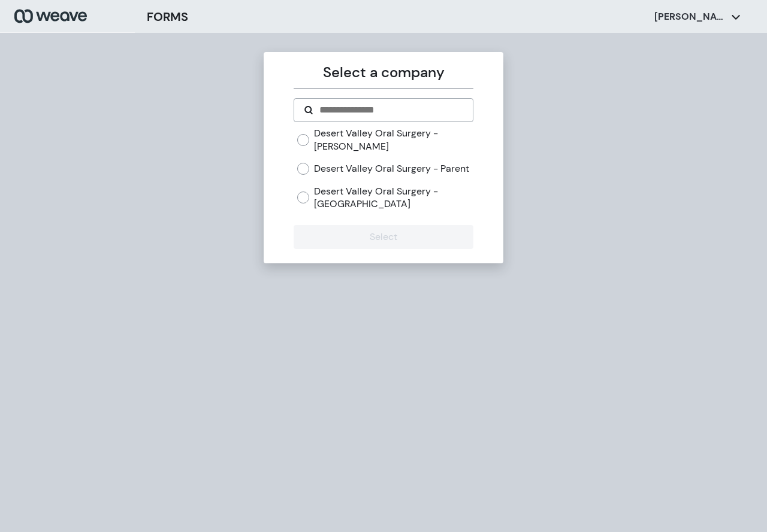 This screenshot has width=767, height=532. What do you see at coordinates (168, 17) in the screenshot?
I see `h3: FORMS` at bounding box center [168, 17].